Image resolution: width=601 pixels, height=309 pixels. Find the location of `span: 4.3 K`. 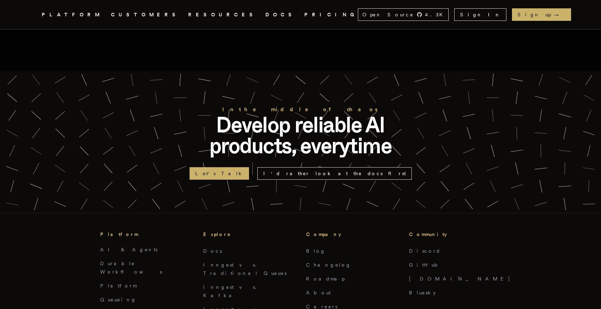

span: 4.3 K is located at coordinates (436, 15).